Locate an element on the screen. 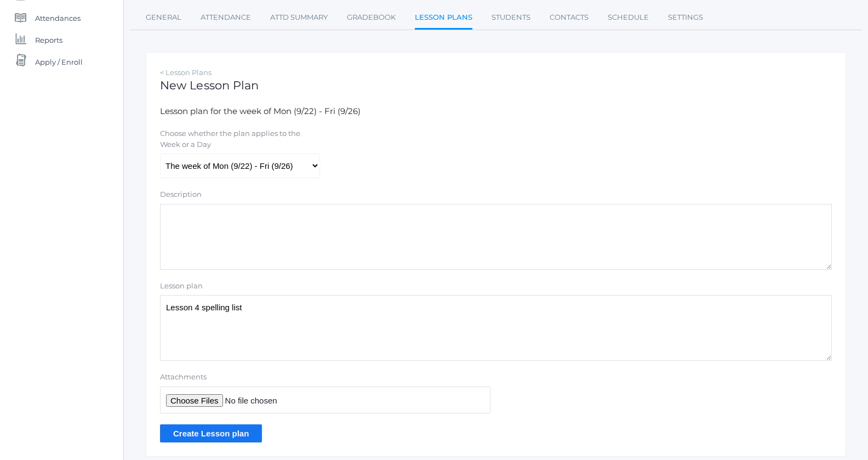  span: Attendances is located at coordinates (57, 18).